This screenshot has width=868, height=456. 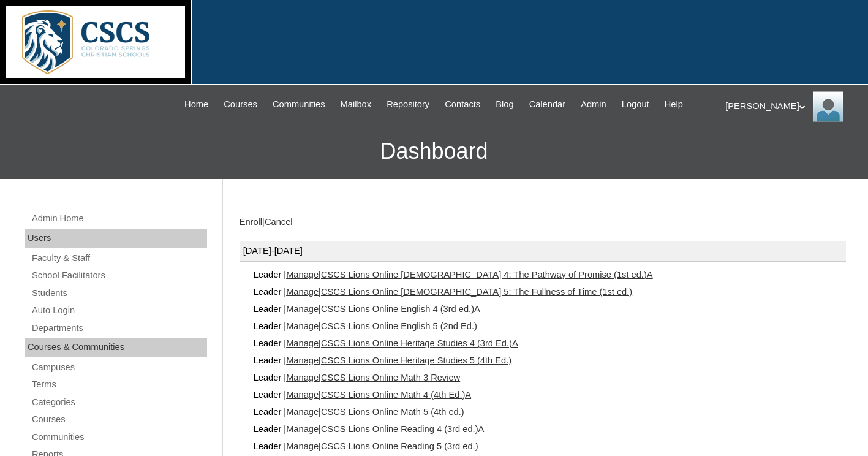 I want to click on a: Departments, so click(x=119, y=328).